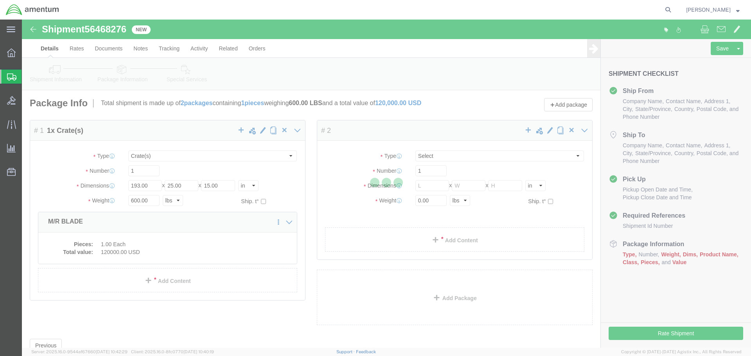  I want to click on span: Server: 2025.16.0-9544af67660, so click(79, 352).